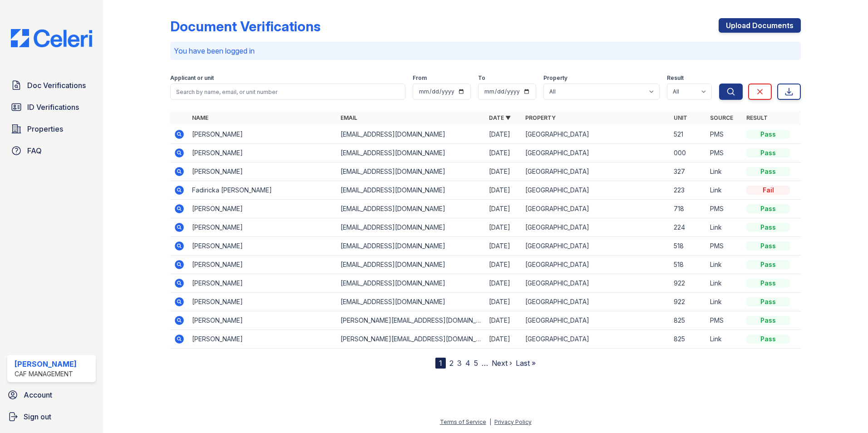  What do you see at coordinates (192, 78) in the screenshot?
I see `label: Applicant or unit` at bounding box center [192, 78].